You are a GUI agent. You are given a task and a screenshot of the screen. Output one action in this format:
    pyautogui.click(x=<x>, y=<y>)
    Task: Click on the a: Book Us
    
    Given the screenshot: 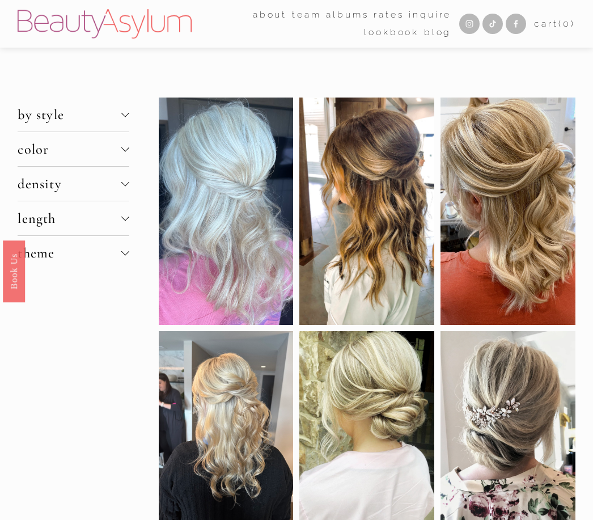 What is the action you would take?
    pyautogui.click(x=14, y=270)
    